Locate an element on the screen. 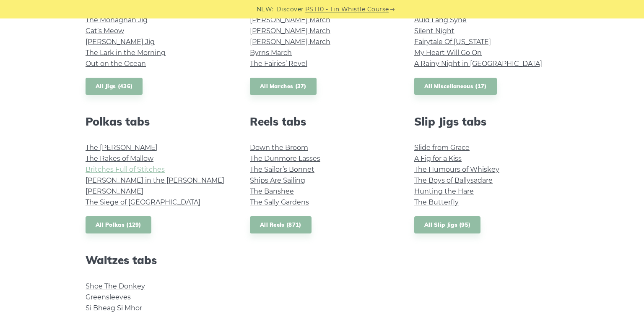 This screenshot has height=312, width=644. a: Byrns March is located at coordinates (271, 52).